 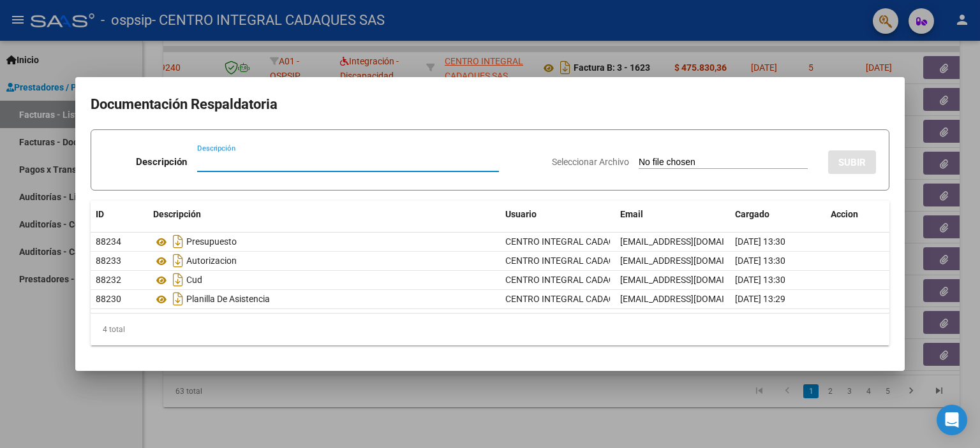 What do you see at coordinates (108, 299) in the screenshot?
I see `span: 88230` at bounding box center [108, 299].